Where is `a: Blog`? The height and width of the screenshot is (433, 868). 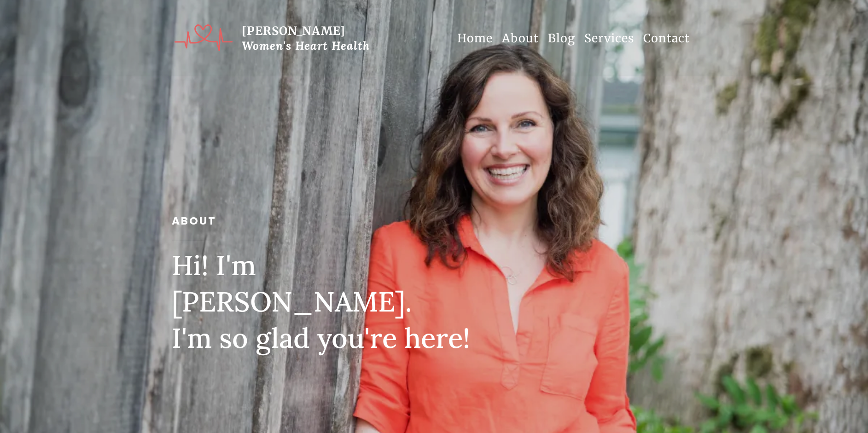 a: Blog is located at coordinates (561, 38).